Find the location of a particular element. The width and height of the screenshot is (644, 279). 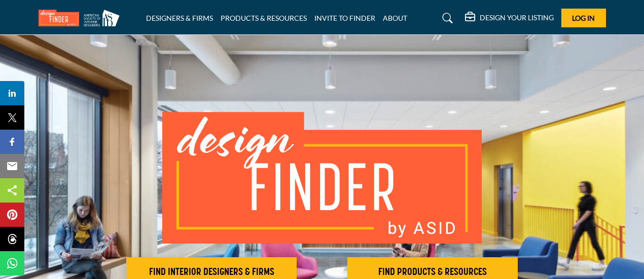

div: DESIGN YOUR LISTING is located at coordinates (509, 18).